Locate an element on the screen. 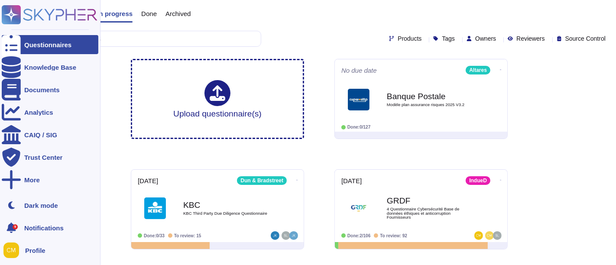 The height and width of the screenshot is (265, 616). div: More is located at coordinates (32, 180).